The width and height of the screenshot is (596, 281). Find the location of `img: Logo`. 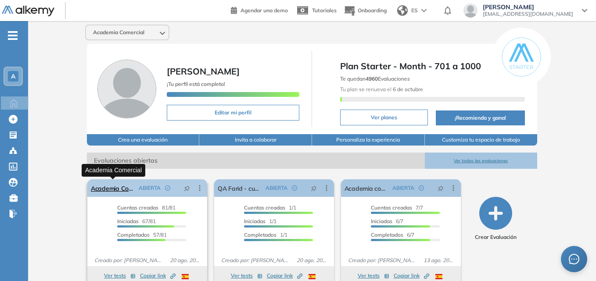

img: Logo is located at coordinates (28, 11).